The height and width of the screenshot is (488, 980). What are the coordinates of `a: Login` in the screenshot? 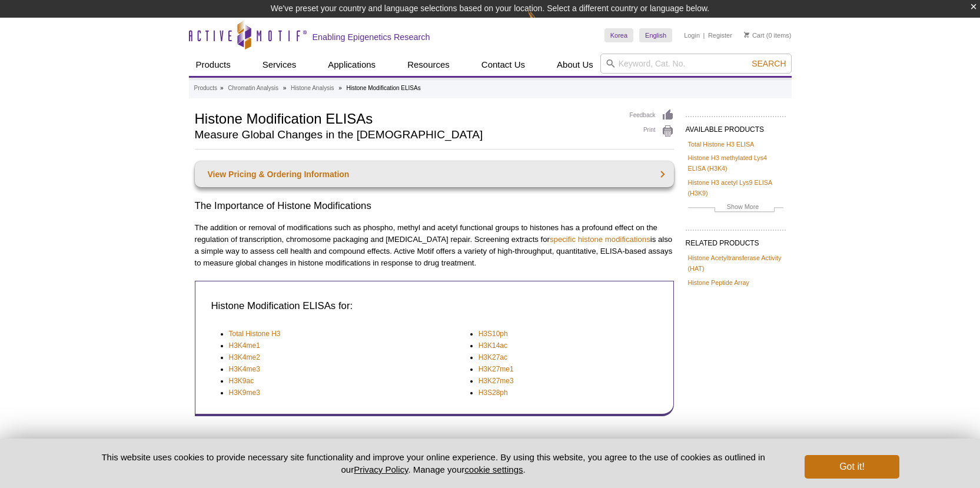 It's located at (692, 35).